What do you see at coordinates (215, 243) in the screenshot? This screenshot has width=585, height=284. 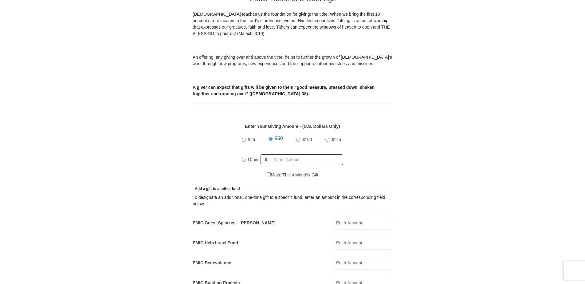 I see `label: EMIC Help Israel Fund` at bounding box center [215, 243].